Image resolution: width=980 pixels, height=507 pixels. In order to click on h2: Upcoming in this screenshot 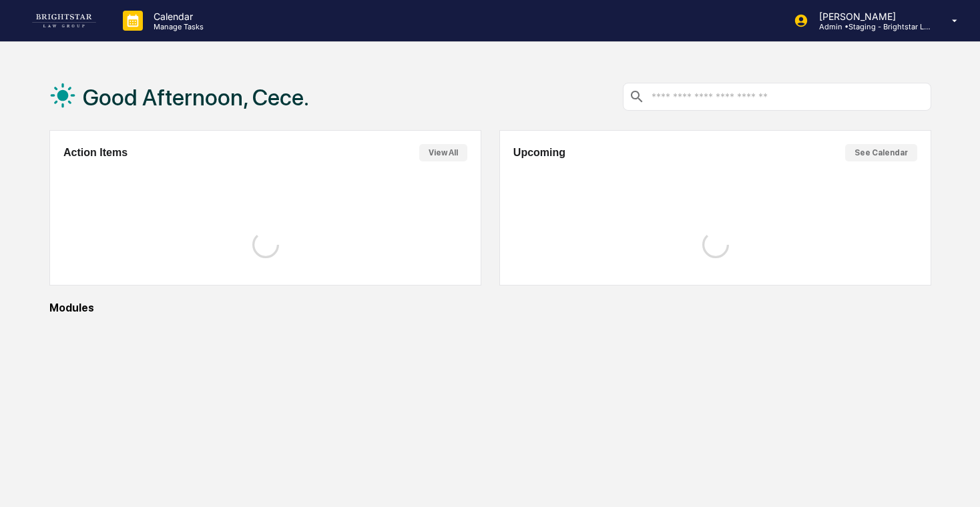, I will do `click(540, 153)`.